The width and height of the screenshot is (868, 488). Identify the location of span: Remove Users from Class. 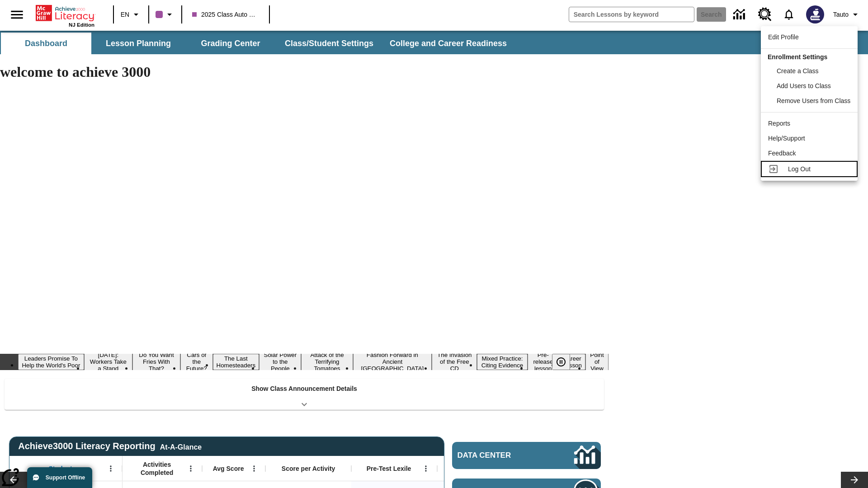
(813, 101).